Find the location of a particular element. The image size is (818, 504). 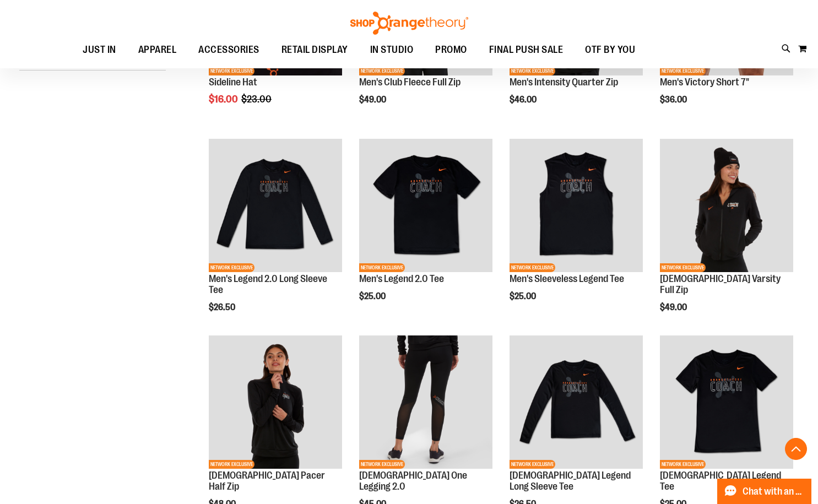

span: $46.00 is located at coordinates (524, 100).